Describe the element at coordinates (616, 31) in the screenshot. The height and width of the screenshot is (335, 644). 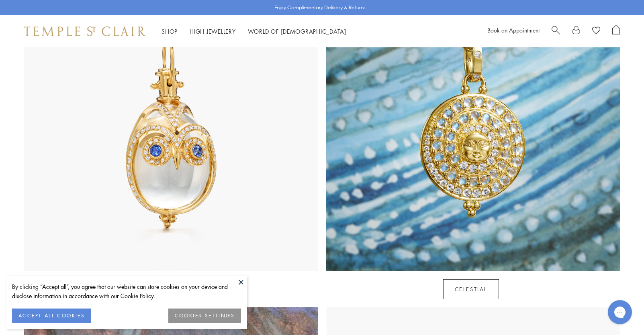
I see `a: Open Shopping Bag` at that location.